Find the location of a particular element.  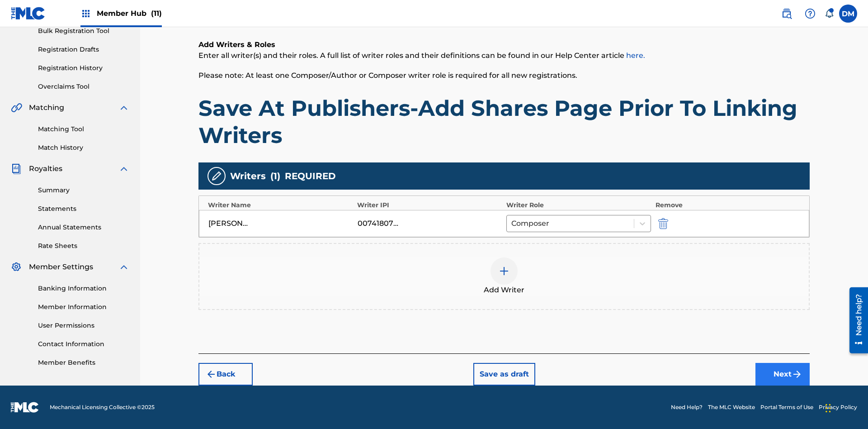

img: MLC Logo is located at coordinates (28, 13).